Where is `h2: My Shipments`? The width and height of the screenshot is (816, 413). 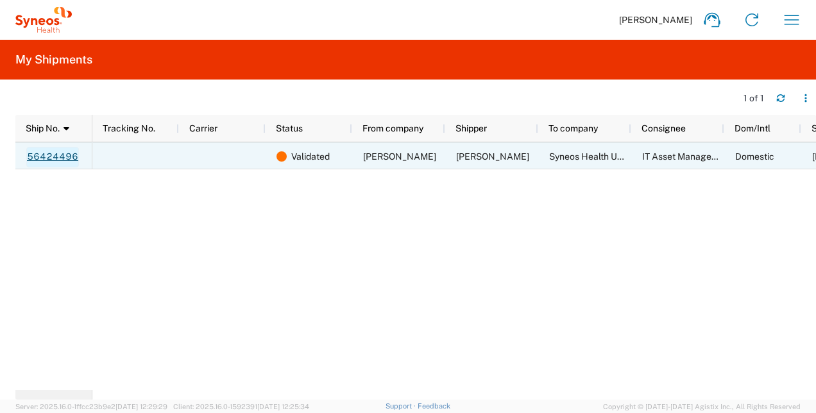 h2: My Shipments is located at coordinates (54, 60).